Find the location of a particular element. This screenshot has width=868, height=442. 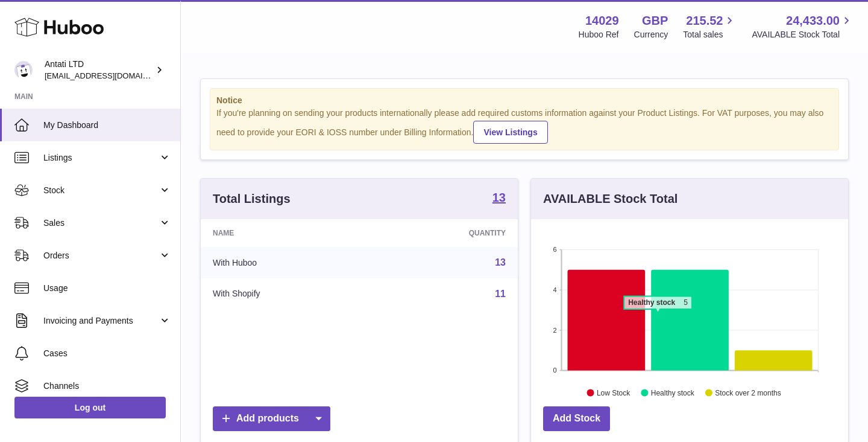

th: Name is located at coordinates (286, 233).